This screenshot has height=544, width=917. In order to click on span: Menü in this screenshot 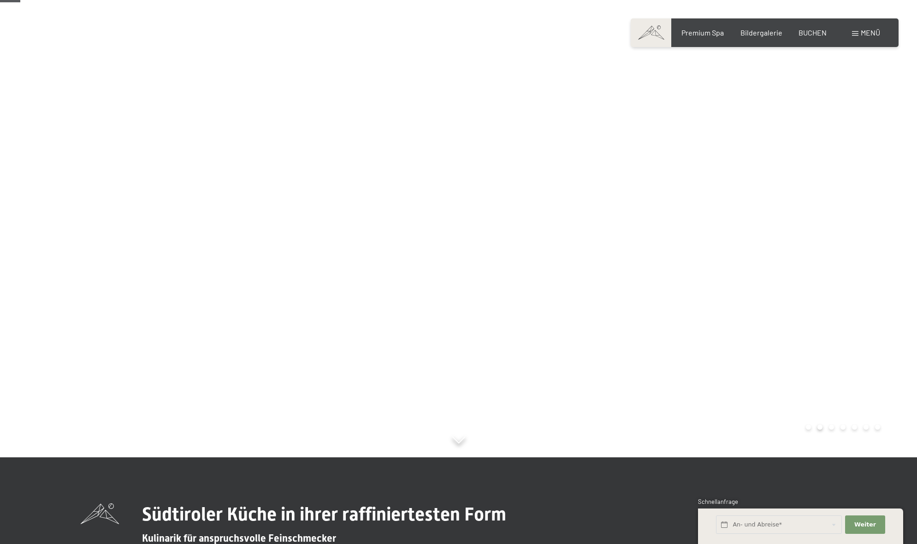, I will do `click(870, 32)`.